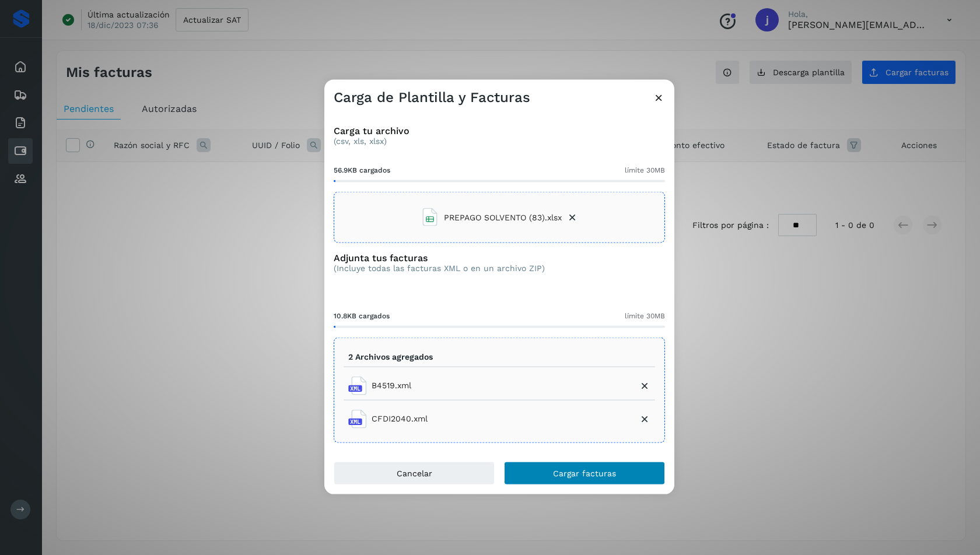 The image size is (980, 555). Describe the element at coordinates (431, 98) in the screenshot. I see `h3: Carga de Plantilla y Facturas` at that location.